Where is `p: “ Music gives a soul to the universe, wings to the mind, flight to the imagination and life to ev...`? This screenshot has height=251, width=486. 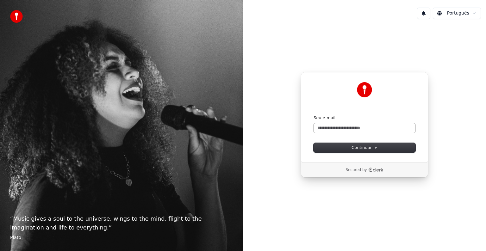 p: “ Music gives a soul to the universe, wings to the mind, flight to the imagination and life to ev... is located at coordinates (121, 223).